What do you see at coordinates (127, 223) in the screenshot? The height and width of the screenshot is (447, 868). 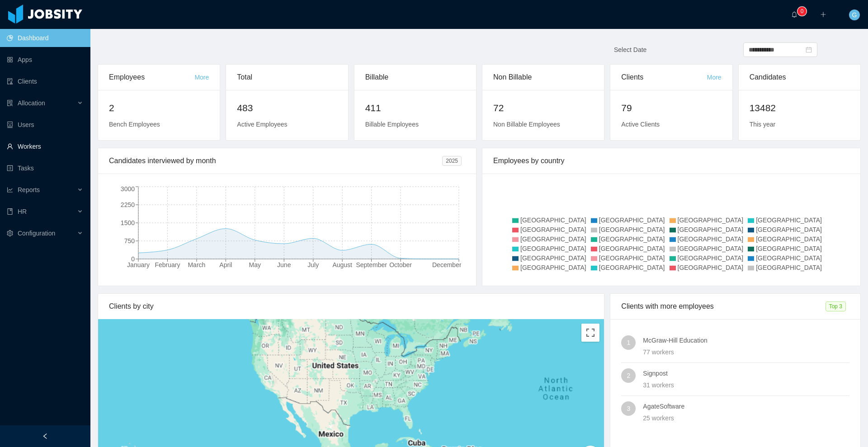 I see `tspan: 1500` at bounding box center [127, 223].